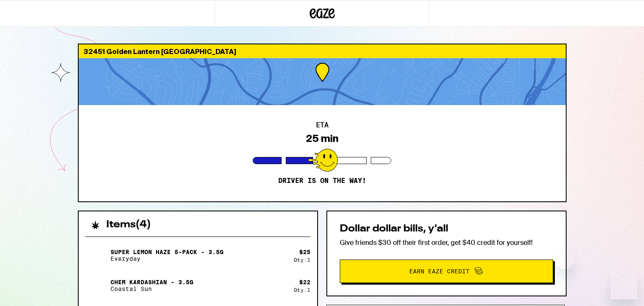 This screenshot has height=306, width=644. I want to click on h2: Dollar dollar bills, y'all, so click(446, 229).